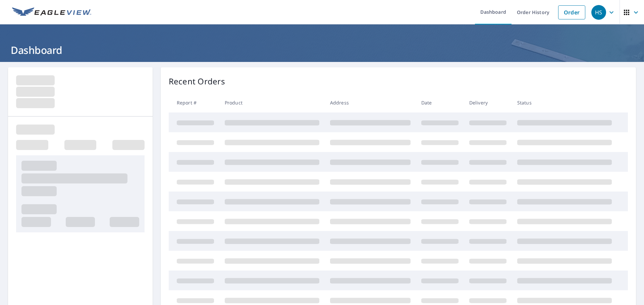  Describe the element at coordinates (194, 102) in the screenshot. I see `th: Report #` at that location.